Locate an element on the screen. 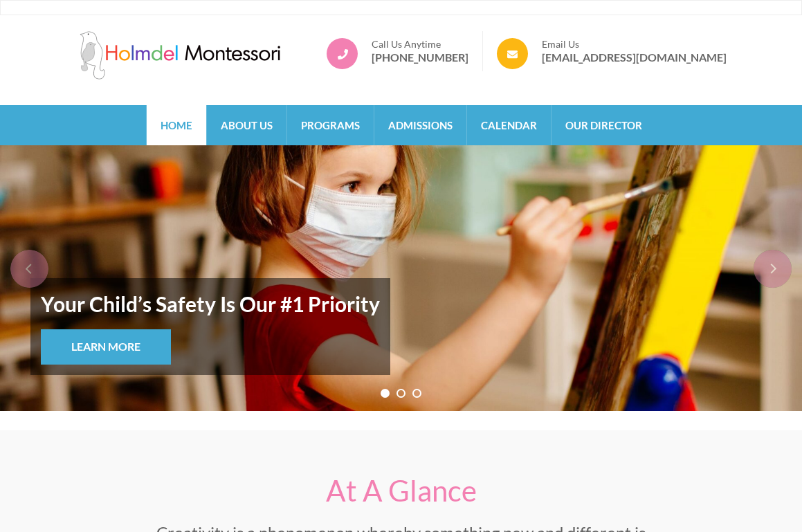  a: Learn More is located at coordinates (106, 346).